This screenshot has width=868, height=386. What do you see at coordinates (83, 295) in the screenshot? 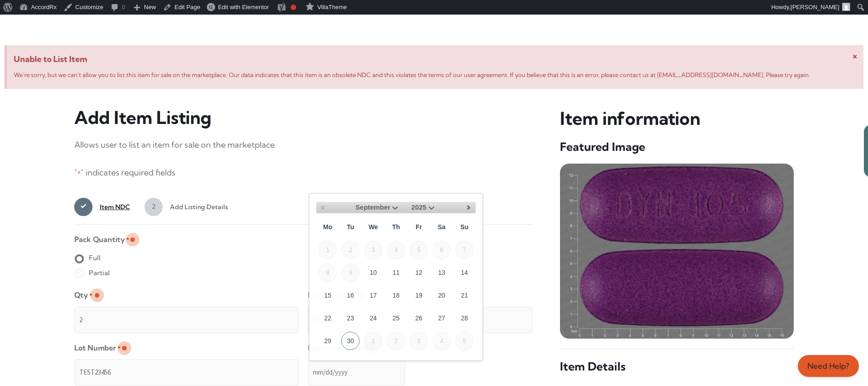
I see `label: Qty` at bounding box center [83, 295].